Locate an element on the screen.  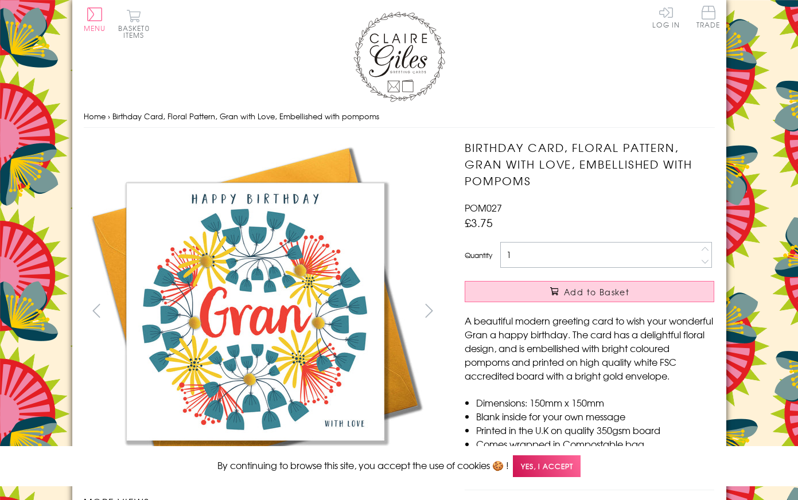
li: Comes wrapped in Compostable bag is located at coordinates (595, 444).